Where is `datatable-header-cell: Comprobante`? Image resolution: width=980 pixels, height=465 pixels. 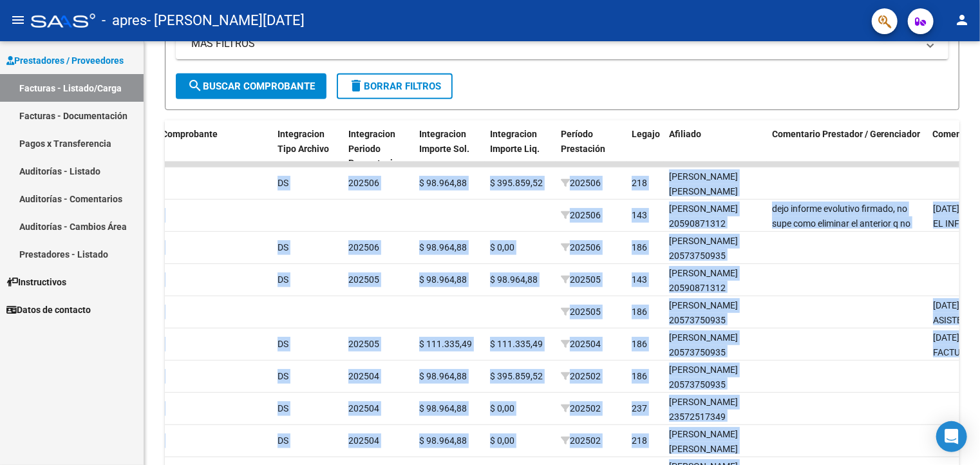
datatable-header-cell: Comprobante is located at coordinates (214, 149).